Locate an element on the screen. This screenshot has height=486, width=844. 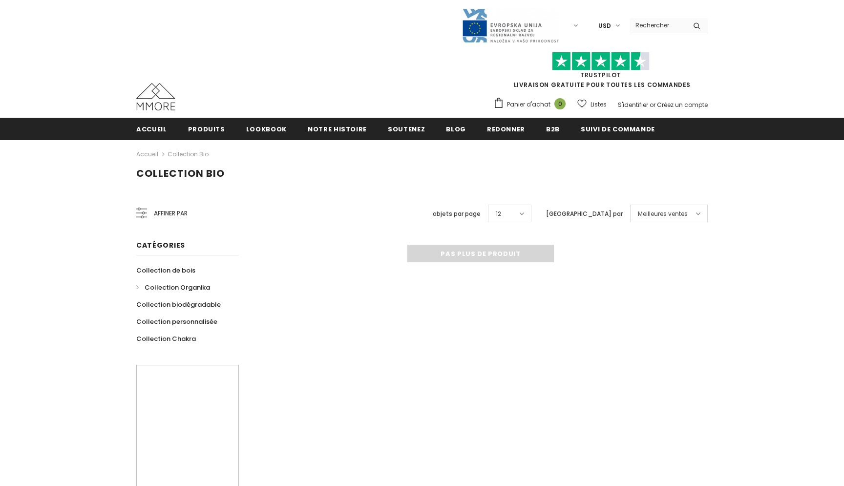
input: Search Site is located at coordinates (658, 25).